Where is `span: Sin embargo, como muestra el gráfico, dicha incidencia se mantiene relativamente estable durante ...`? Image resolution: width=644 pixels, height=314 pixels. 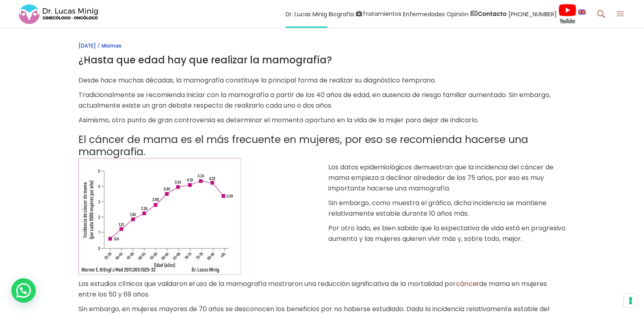 span: Sin embargo, como muestra el gráfico, dicha incidencia se mantiene relativamente estable durante ... is located at coordinates (437, 208).